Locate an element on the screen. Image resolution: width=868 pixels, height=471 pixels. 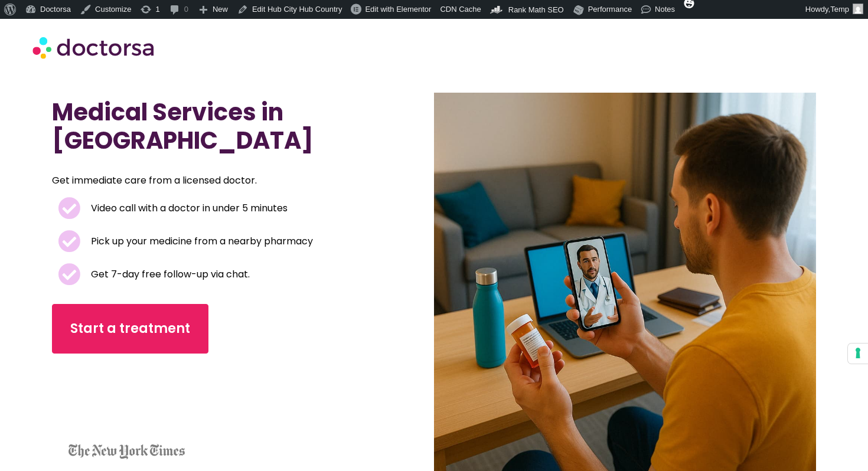
a: Start a treatment is located at coordinates (130, 329).